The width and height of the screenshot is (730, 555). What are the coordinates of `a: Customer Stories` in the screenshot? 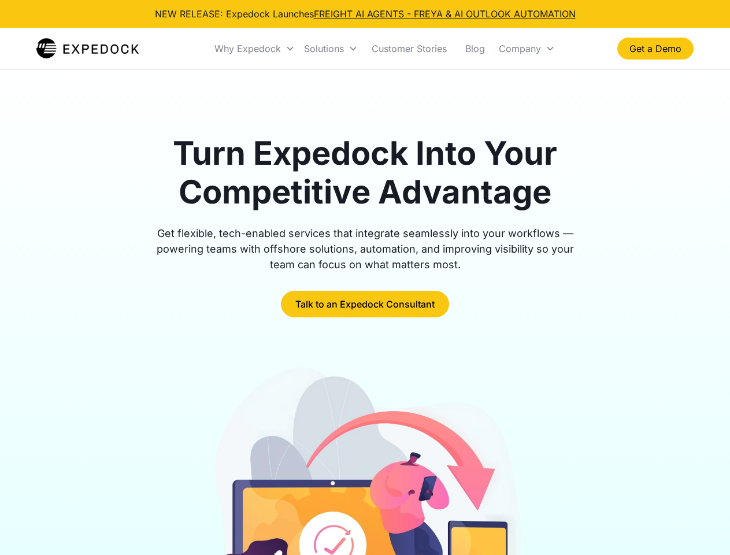 It's located at (409, 49).